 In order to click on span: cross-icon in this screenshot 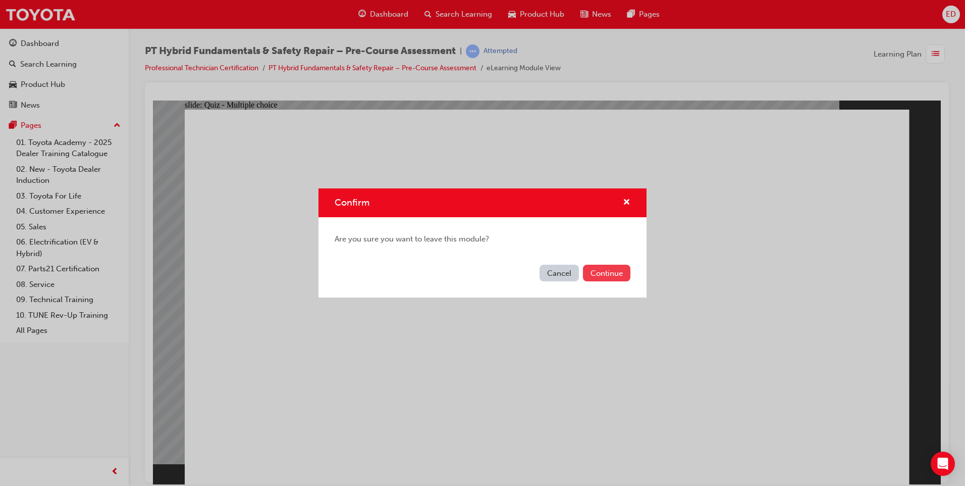, I will do `click(627, 203)`.